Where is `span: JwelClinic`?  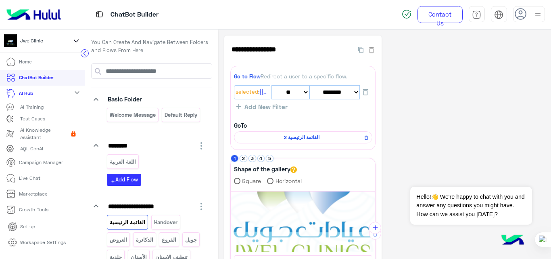
span: JwelClinic is located at coordinates (31, 41).